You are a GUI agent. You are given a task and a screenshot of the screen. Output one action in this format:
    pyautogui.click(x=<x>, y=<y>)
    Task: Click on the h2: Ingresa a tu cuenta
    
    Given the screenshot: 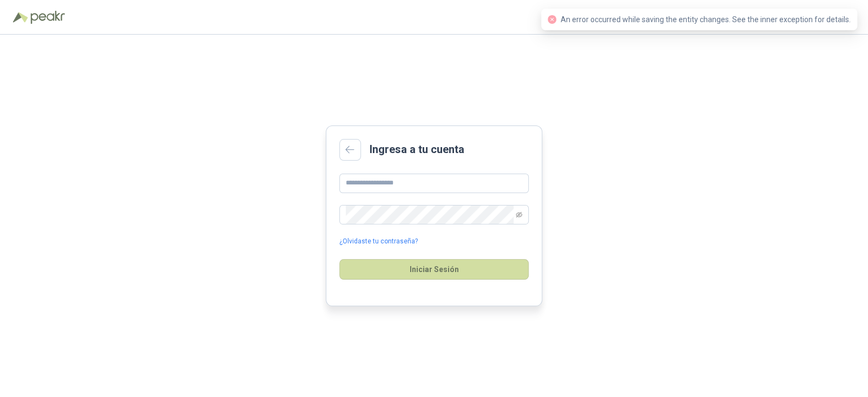 What is the action you would take?
    pyautogui.click(x=417, y=149)
    